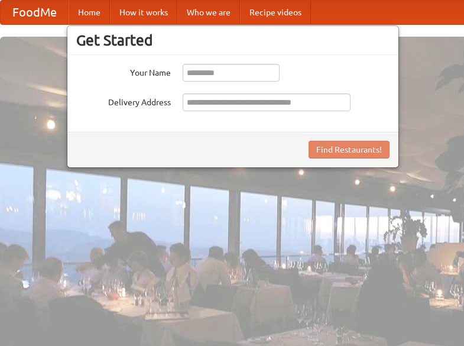  I want to click on label: Your Name, so click(124, 71).